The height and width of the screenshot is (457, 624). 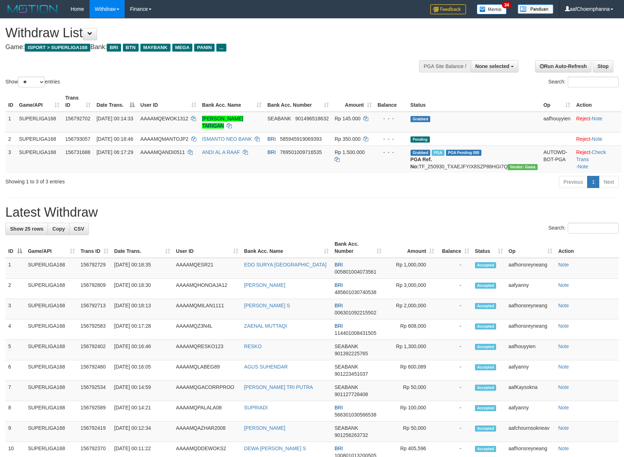 I want to click on a: Stop, so click(x=603, y=66).